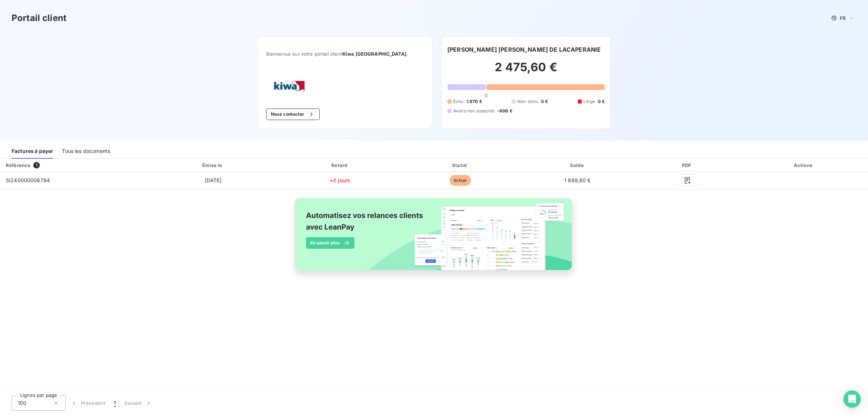 This screenshot has width=868, height=415. I want to click on img: Company logo, so click(290, 86).